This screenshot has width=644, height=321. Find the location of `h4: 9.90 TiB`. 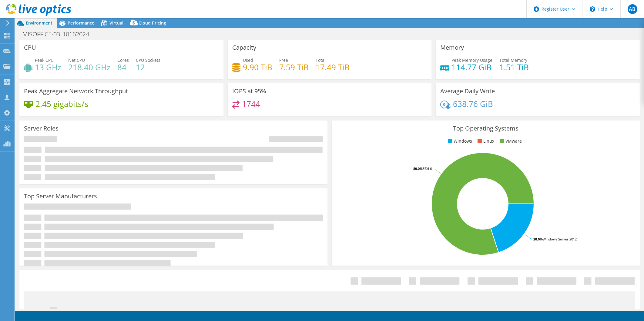

h4: 9.90 TiB is located at coordinates (257, 67).